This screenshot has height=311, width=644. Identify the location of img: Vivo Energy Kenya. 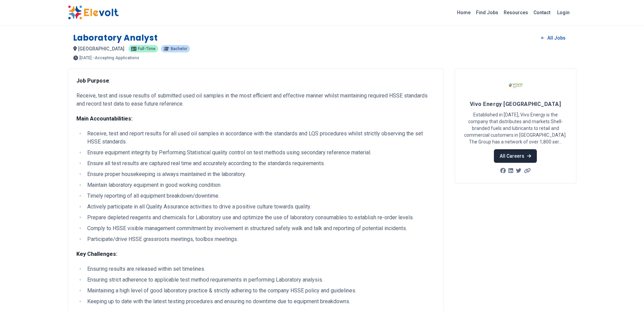
(515, 86).